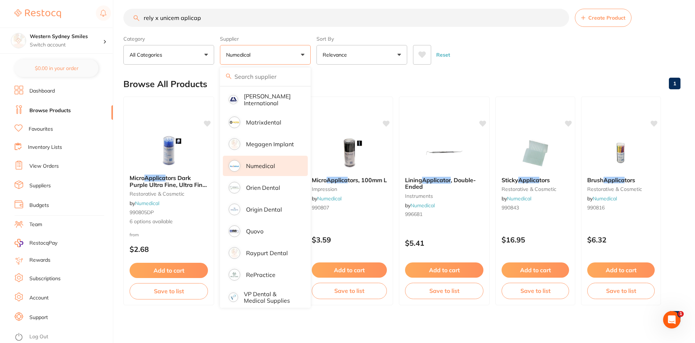 The height and width of the screenshot is (343, 695). I want to click on span: tors Dark Purple Ultra Fine, Ultra Fine, 100mm L, so click(168, 184).